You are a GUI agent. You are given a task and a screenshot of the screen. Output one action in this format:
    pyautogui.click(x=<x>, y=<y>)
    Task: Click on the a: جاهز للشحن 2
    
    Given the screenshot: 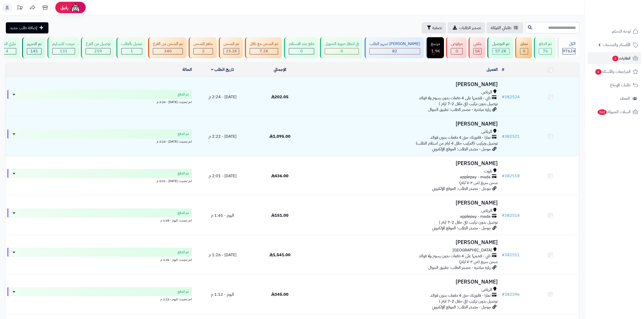 What is the action you would take?
    pyautogui.click(x=203, y=48)
    